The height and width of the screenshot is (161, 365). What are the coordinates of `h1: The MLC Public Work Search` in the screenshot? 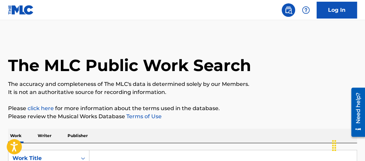 It's located at (130, 65).